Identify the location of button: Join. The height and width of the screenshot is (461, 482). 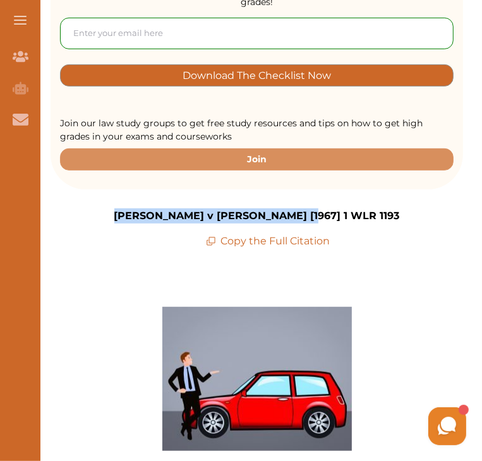
(256, 159).